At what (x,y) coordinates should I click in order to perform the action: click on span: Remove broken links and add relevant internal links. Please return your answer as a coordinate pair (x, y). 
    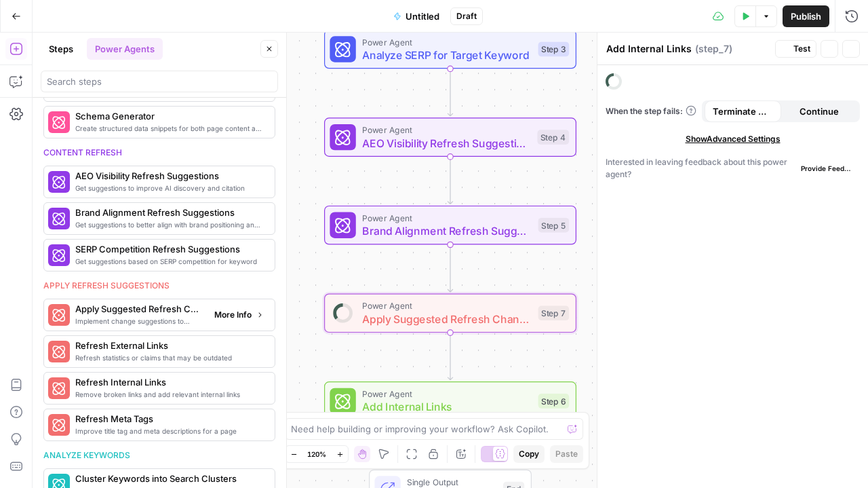
    Looking at the image, I should click on (169, 395).